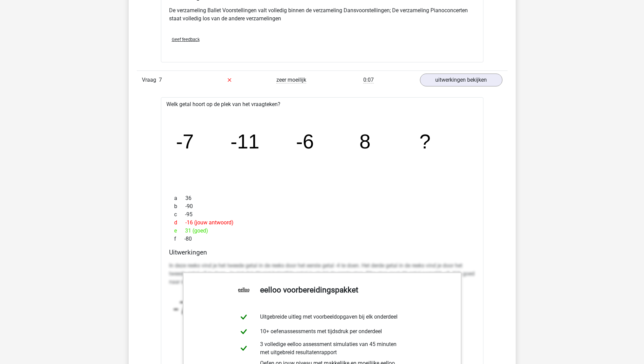 This screenshot has width=644, height=364. I want to click on span: b, so click(180, 206).